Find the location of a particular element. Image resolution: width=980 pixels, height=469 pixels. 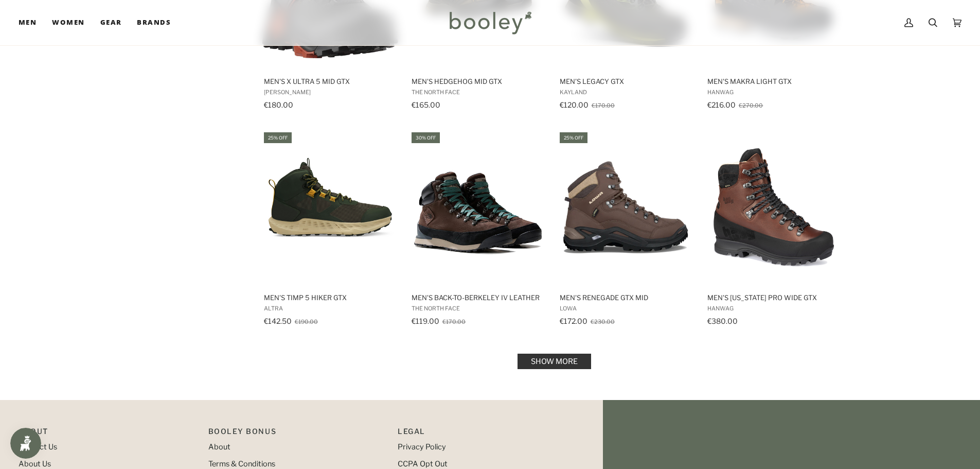

span: Men is located at coordinates (27, 23).